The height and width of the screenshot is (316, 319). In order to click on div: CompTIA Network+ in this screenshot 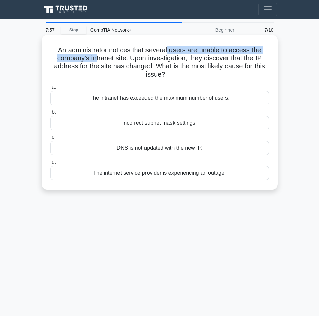, I will do `click(133, 30)`.